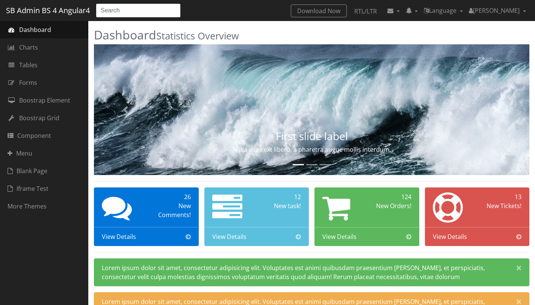 Image resolution: width=535 pixels, height=305 pixels. Describe the element at coordinates (198, 36) in the screenshot. I see `small: Statistics Overview` at that location.